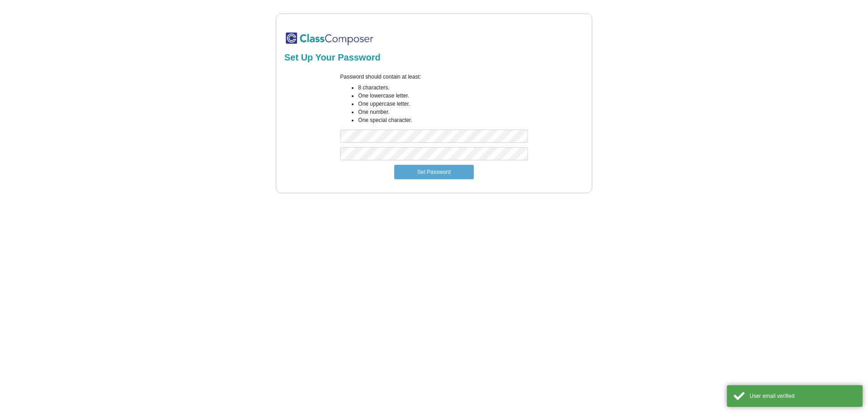  I want to click on li: One special character., so click(442, 120).